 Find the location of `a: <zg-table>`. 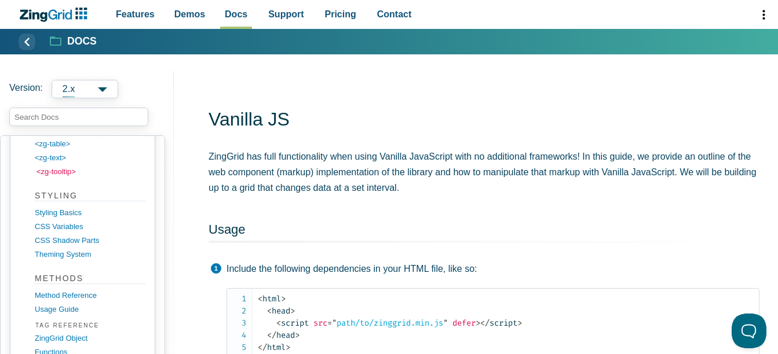

a: <zg-table> is located at coordinates (90, 144).